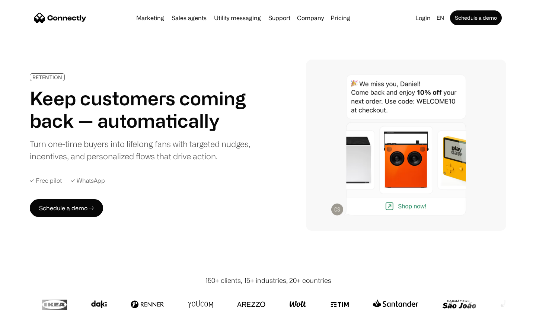 This screenshot has height=335, width=536. I want to click on a: Login, so click(423, 18).